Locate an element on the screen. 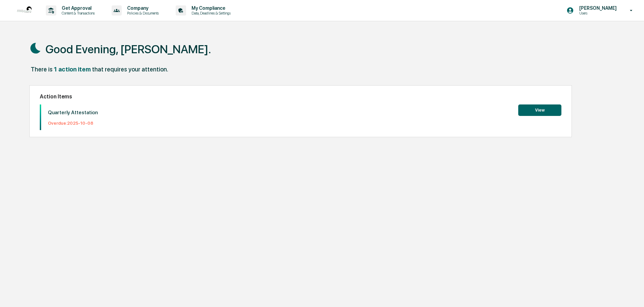 This screenshot has height=307, width=644. div: 1 action item is located at coordinates (72, 69).